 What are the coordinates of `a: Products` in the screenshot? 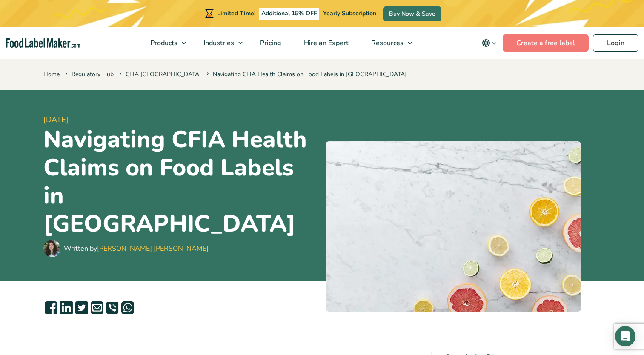 It's located at (165, 43).